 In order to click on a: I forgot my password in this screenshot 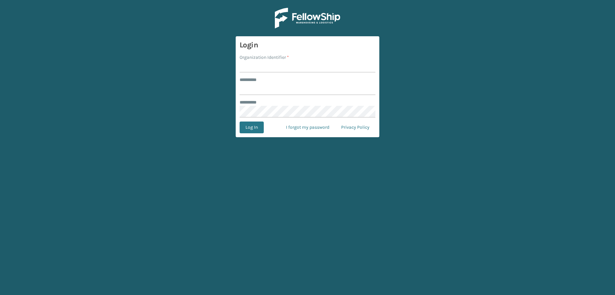, I will do `click(307, 127)`.